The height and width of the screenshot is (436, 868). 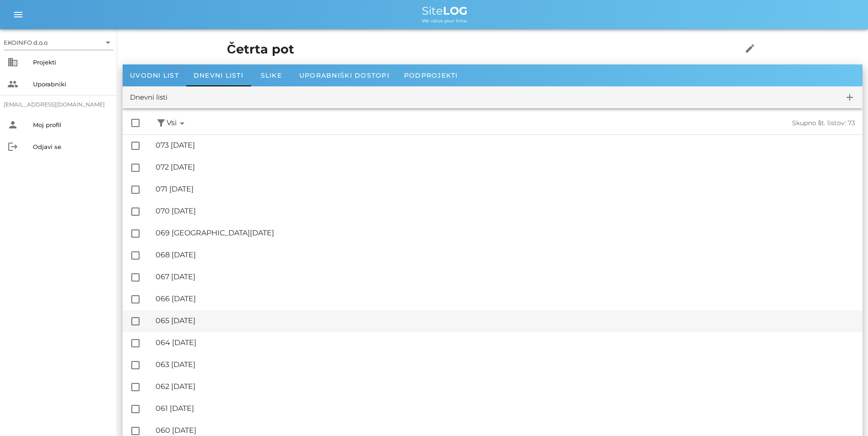 I want to click on i: person, so click(x=13, y=125).